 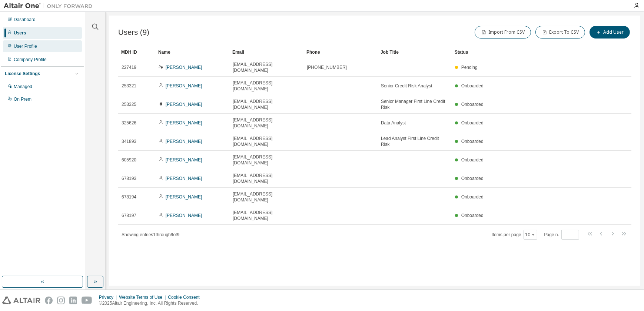 I want to click on span: Page n., so click(x=561, y=235).